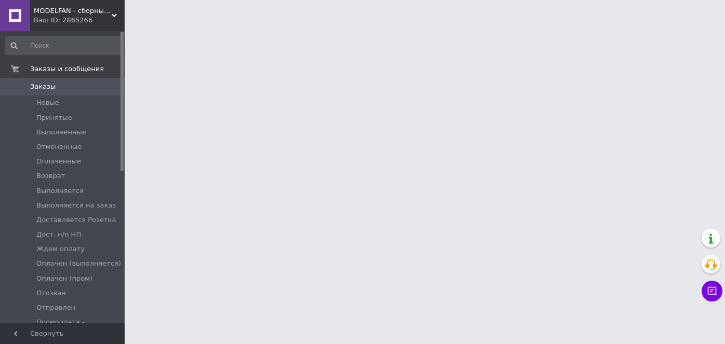  What do you see at coordinates (76, 220) in the screenshot?
I see `span: Доставляется Розетка` at bounding box center [76, 220].